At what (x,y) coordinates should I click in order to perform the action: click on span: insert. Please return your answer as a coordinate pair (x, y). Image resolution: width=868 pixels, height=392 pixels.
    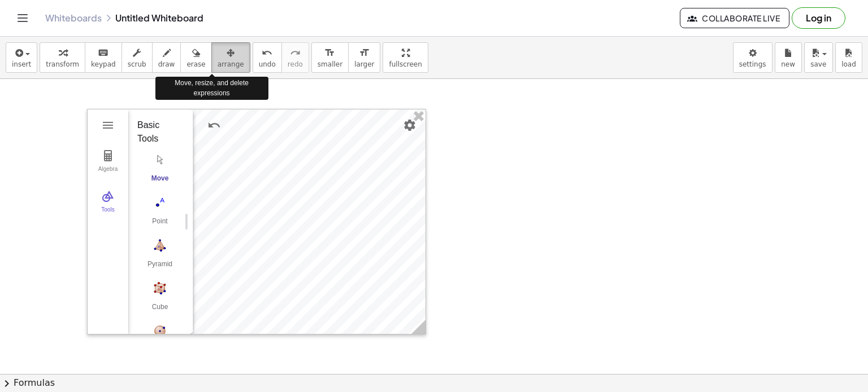
    Looking at the image, I should click on (21, 64).